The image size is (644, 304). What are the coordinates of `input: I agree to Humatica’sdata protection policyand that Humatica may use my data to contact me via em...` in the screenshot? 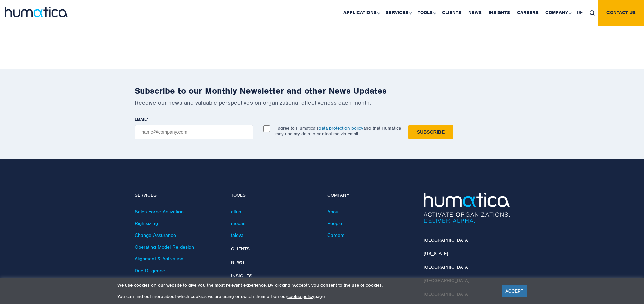 It's located at (267, 128).